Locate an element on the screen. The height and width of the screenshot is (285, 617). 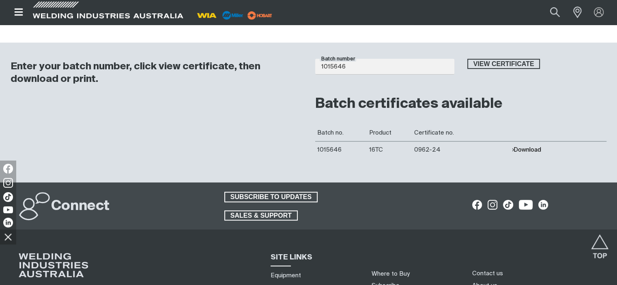
th: Product is located at coordinates (390, 133).